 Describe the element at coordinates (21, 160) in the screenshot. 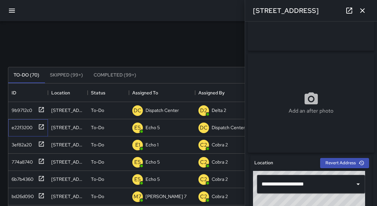

I see `div: 774a8740` at that location.